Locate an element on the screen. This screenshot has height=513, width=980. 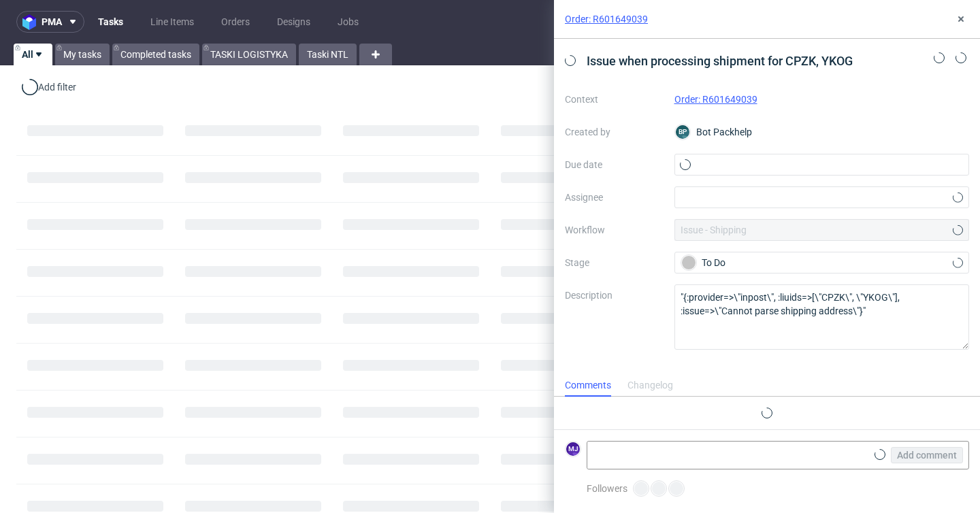
label: Workflow is located at coordinates (614, 230).